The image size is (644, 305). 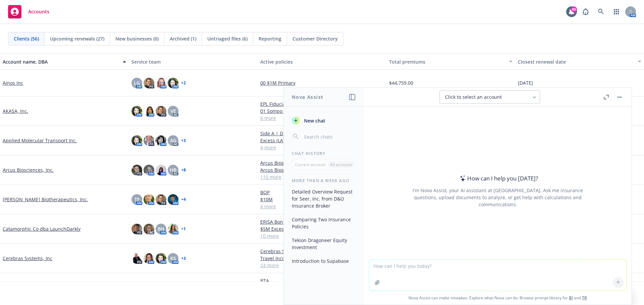 I want to click on a: + 2, so click(x=184, y=83).